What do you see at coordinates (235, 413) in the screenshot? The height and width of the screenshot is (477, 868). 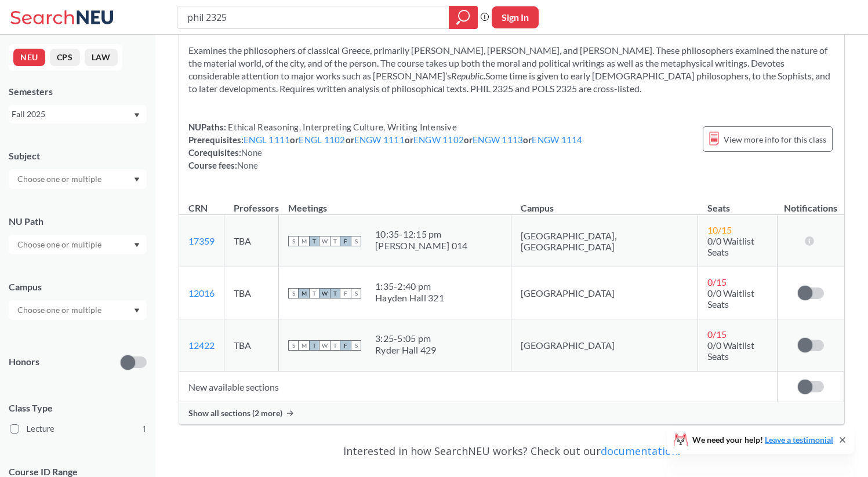 I see `span: Show all sections (2 more)` at bounding box center [235, 413].